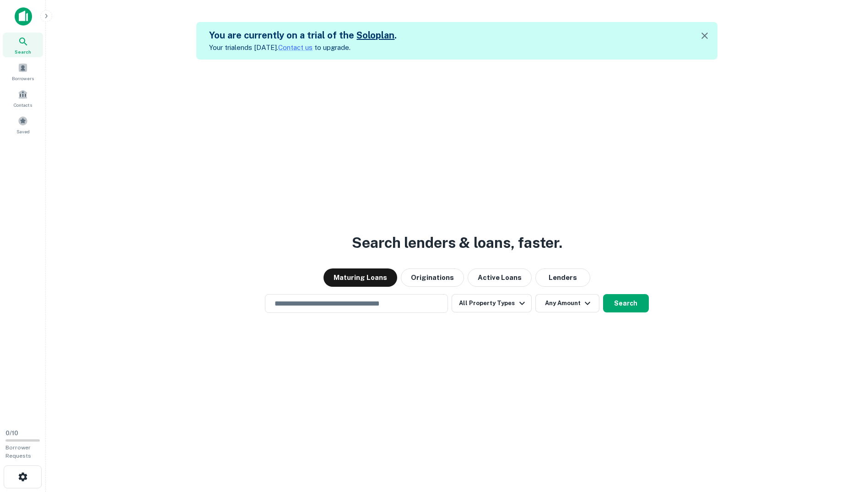 The width and height of the screenshot is (868, 492). Describe the element at coordinates (433, 277) in the screenshot. I see `button: Originations` at that location.